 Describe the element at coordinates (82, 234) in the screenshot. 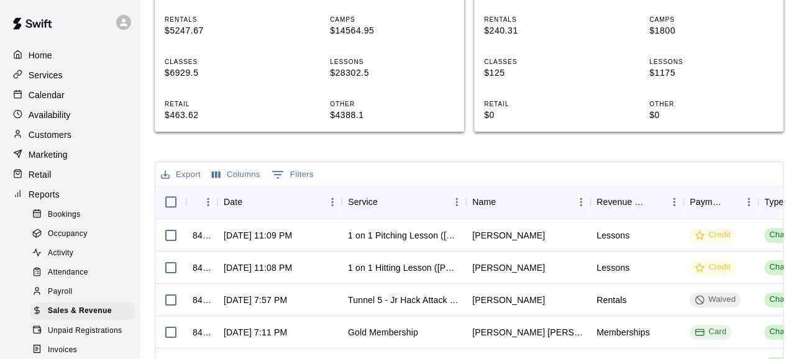

I see `div: Occupancy` at that location.